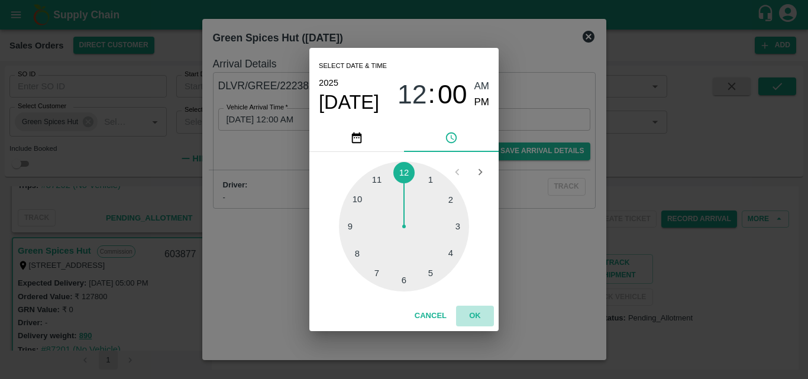 The height and width of the screenshot is (379, 808). I want to click on button: Open next view, so click(480, 172).